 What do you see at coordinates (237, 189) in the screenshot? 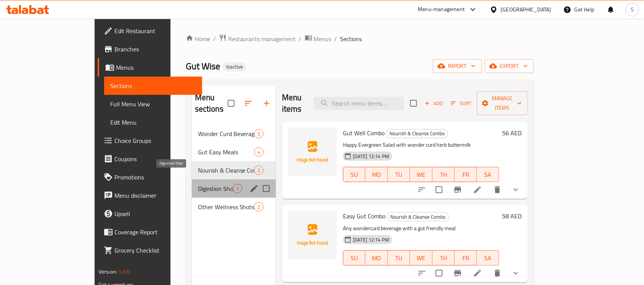
I see `span: 1` at bounding box center [237, 189].